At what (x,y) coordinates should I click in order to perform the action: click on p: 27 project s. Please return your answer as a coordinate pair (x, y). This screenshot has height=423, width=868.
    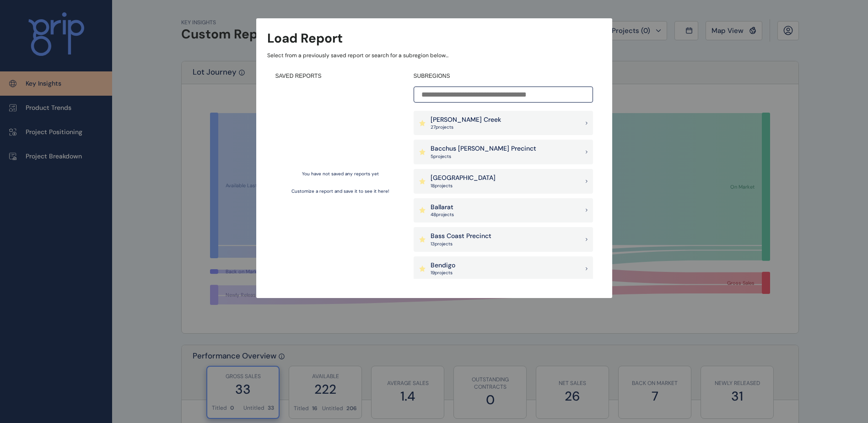
    Looking at the image, I should click on (466, 127).